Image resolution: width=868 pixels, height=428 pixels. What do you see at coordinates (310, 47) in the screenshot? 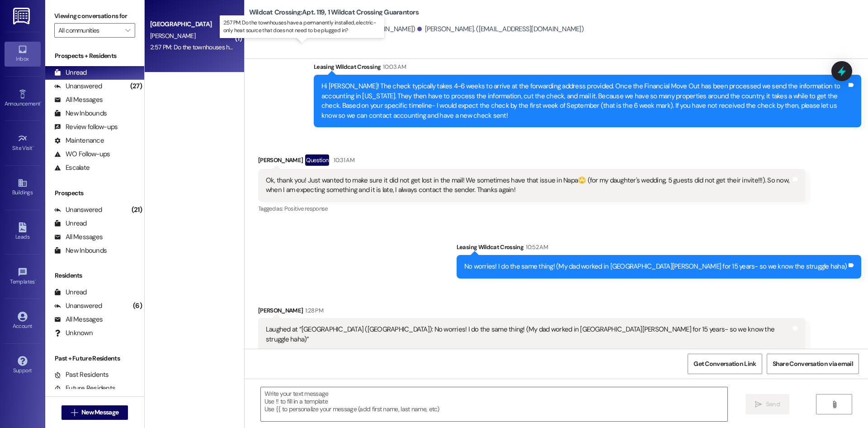
I see `div: 2:57 PM: Do the townhouses have a permanently installed, electric-only heat source that does not ...` at bounding box center [310, 47].